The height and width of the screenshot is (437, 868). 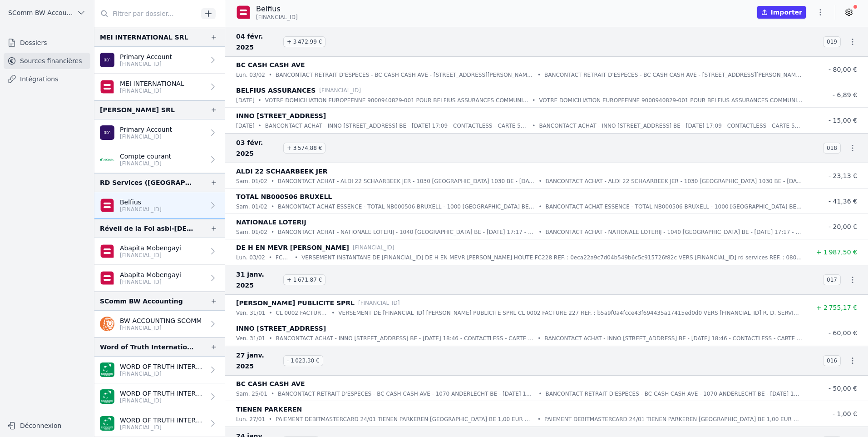 I want to click on span: 016, so click(x=831, y=360).